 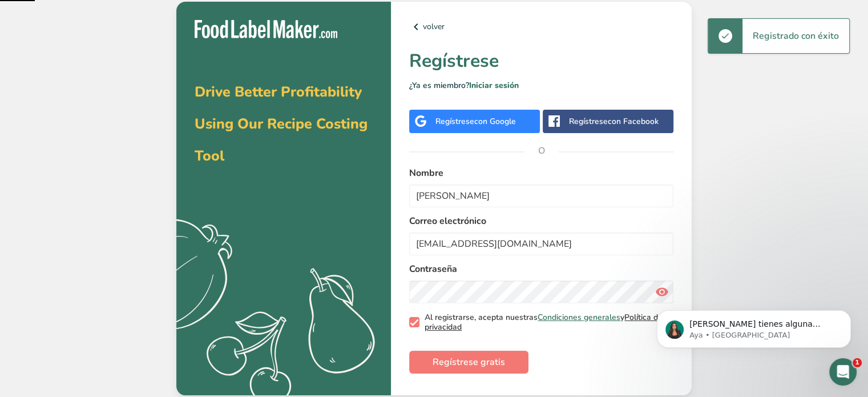 What do you see at coordinates (468, 362) in the screenshot?
I see `span: Regístrese gratis` at bounding box center [468, 362].